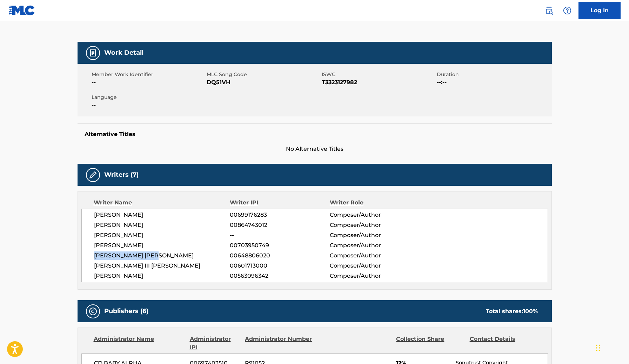 The height and width of the screenshot is (364, 629). What do you see at coordinates (567, 11) in the screenshot?
I see `div: Help` at bounding box center [567, 11].